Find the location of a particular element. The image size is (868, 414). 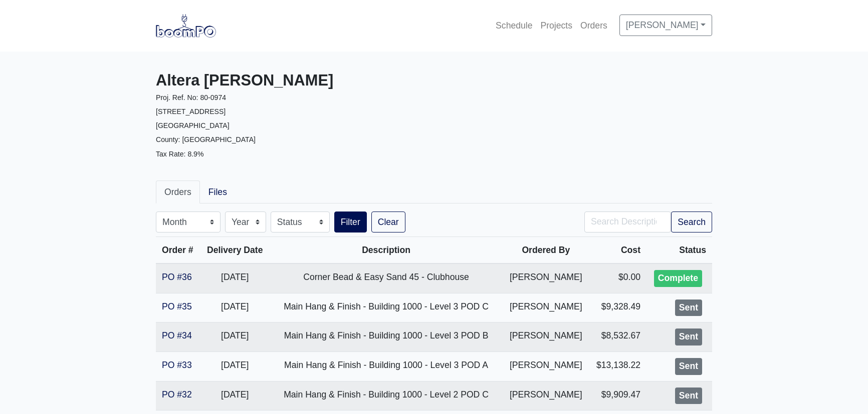

td: Main Hang & Finish - Building 1000 - Level 2 POD C is located at coordinates (385, 396).